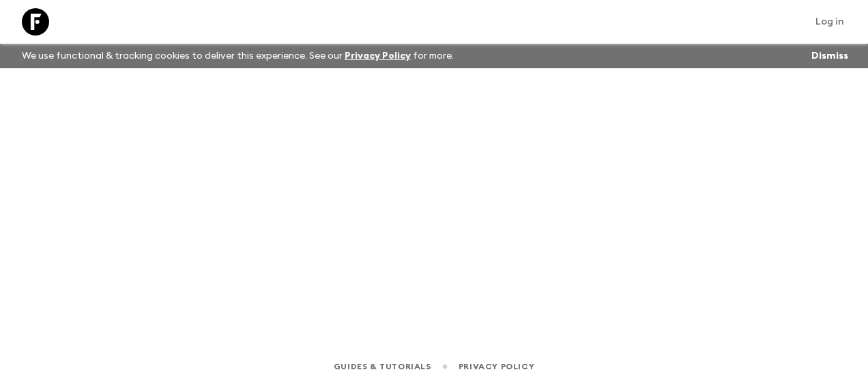  Describe the element at coordinates (382, 367) in the screenshot. I see `a: Guides & Tutorials` at that location.